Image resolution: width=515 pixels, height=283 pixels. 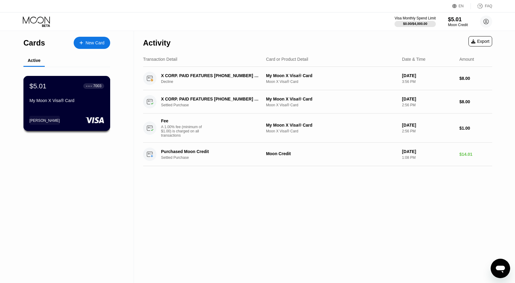 I want to click on div: EN, so click(x=461, y=6).